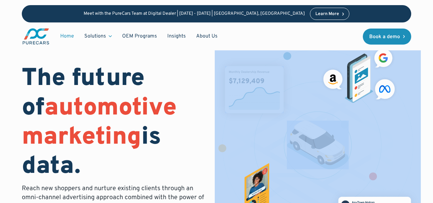 Image resolution: width=433 pixels, height=203 pixels. Describe the element at coordinates (36, 36) in the screenshot. I see `a: main` at that location.